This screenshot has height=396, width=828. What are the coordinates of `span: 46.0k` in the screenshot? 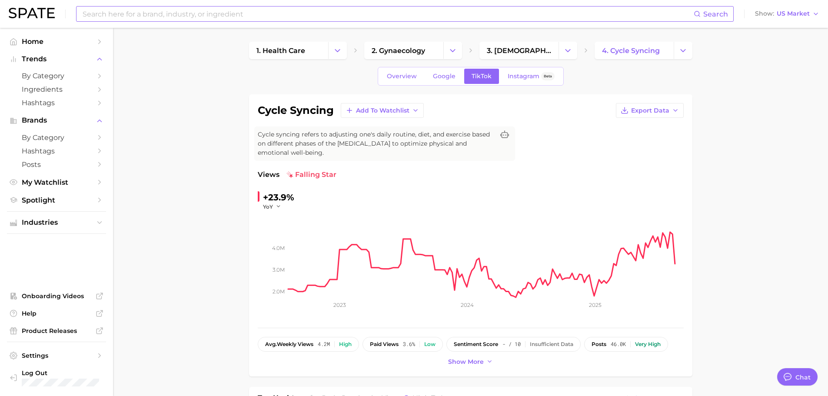 It's located at (618, 344).